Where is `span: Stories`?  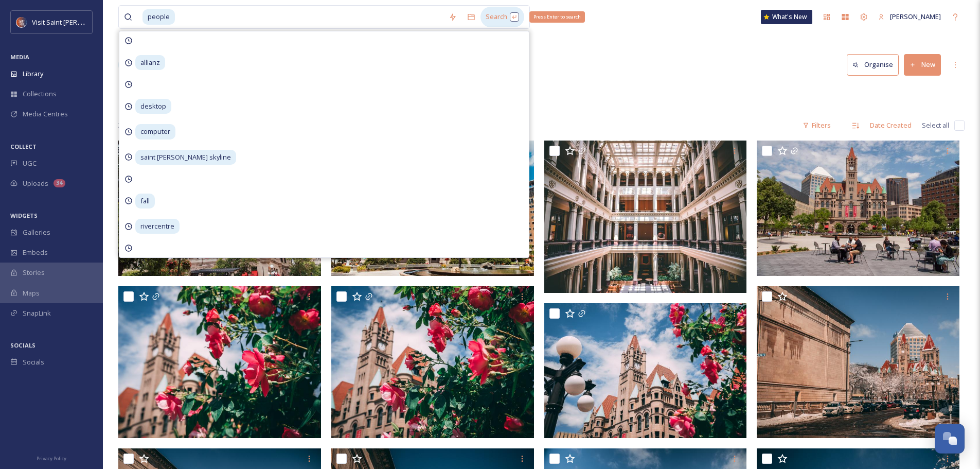
span: Stories is located at coordinates (34, 273).